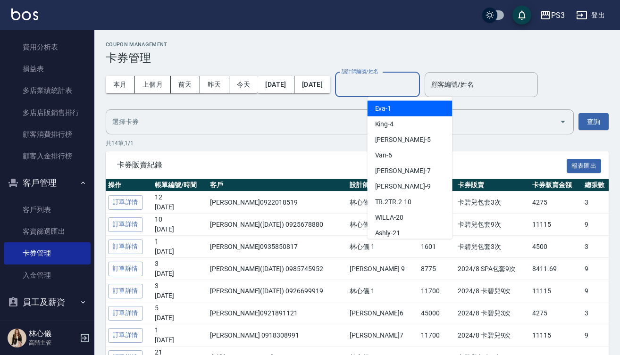  Describe the element at coordinates (594, 122) in the screenshot. I see `button: 查詢` at that location.